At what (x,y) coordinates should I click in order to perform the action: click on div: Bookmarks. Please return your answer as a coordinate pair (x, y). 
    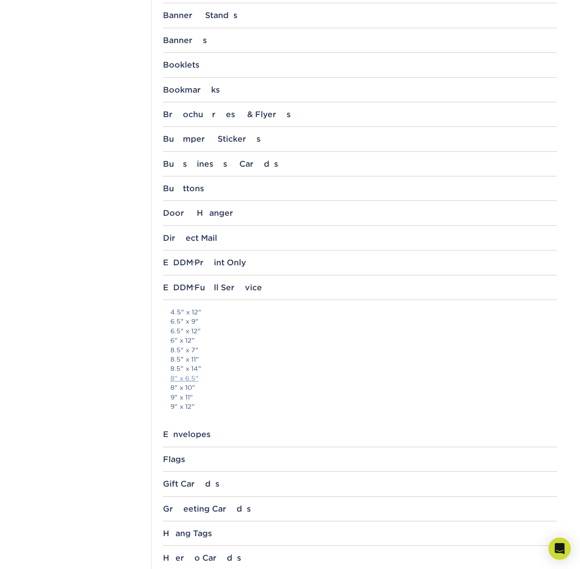
    Looking at the image, I should click on (359, 90).